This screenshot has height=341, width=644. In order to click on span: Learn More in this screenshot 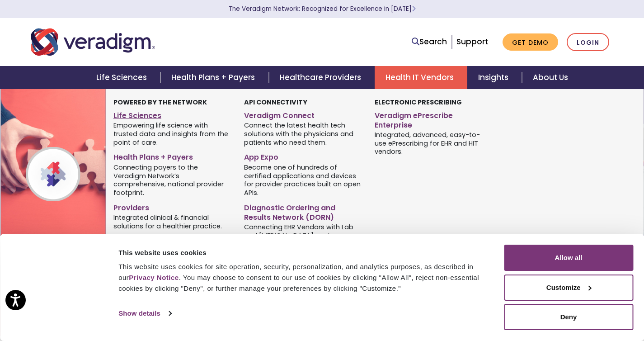, I will do `click(413, 9)`.